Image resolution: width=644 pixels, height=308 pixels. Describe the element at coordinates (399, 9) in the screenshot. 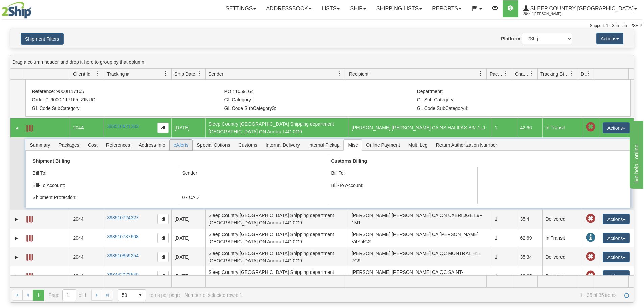

I see `a: Shipping lists` at that location.